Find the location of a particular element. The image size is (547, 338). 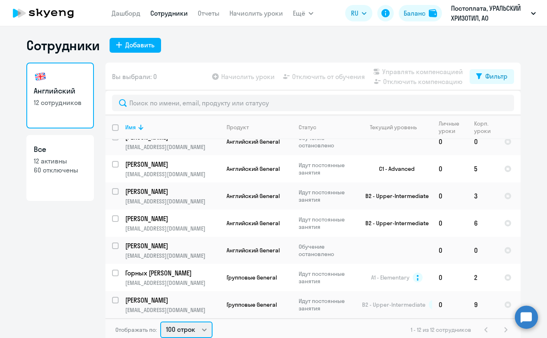

a: Начислить уроки is located at coordinates (256, 13).